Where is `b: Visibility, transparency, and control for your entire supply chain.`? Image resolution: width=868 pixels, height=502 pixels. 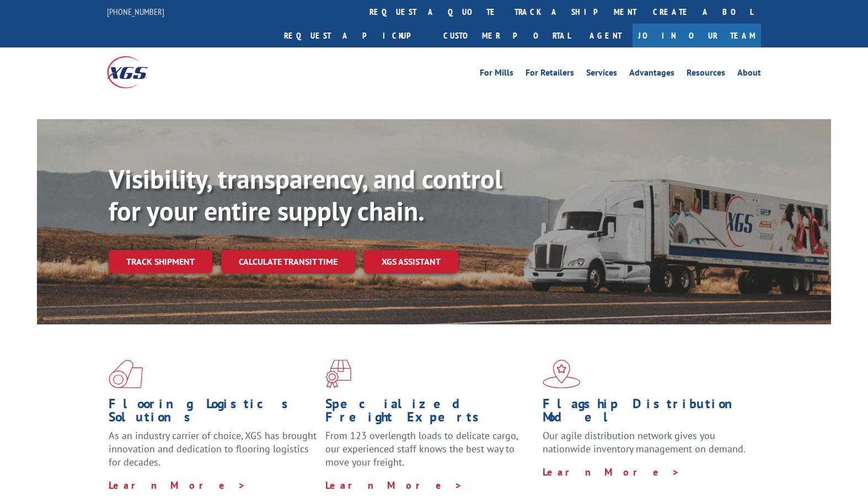 b: Visibility, transparency, and control for your entire supply chain. is located at coordinates (305, 195).